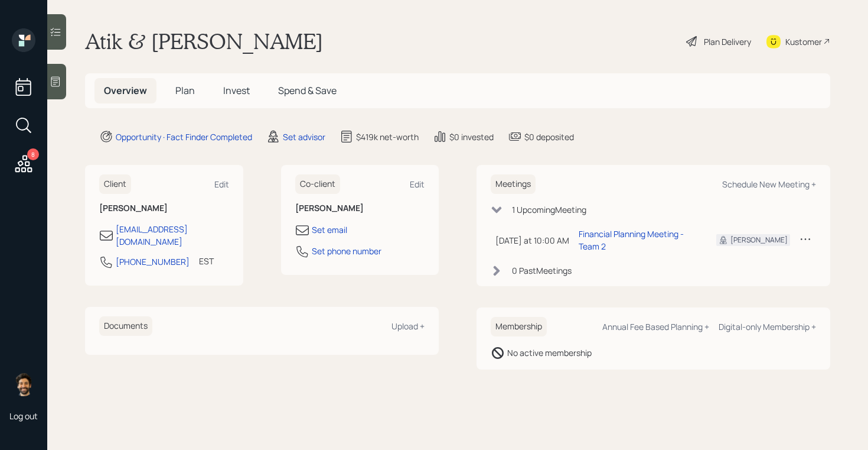 The width and height of the screenshot is (868, 450). Describe the element at coordinates (236, 91) in the screenshot. I see `span: Invest` at that location.